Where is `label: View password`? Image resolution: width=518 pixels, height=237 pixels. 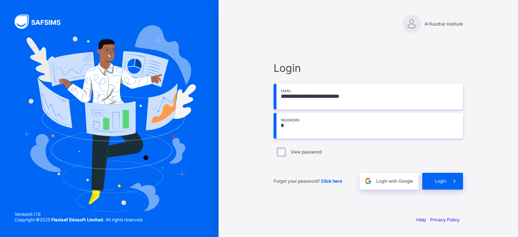
label: View password is located at coordinates (306, 152).